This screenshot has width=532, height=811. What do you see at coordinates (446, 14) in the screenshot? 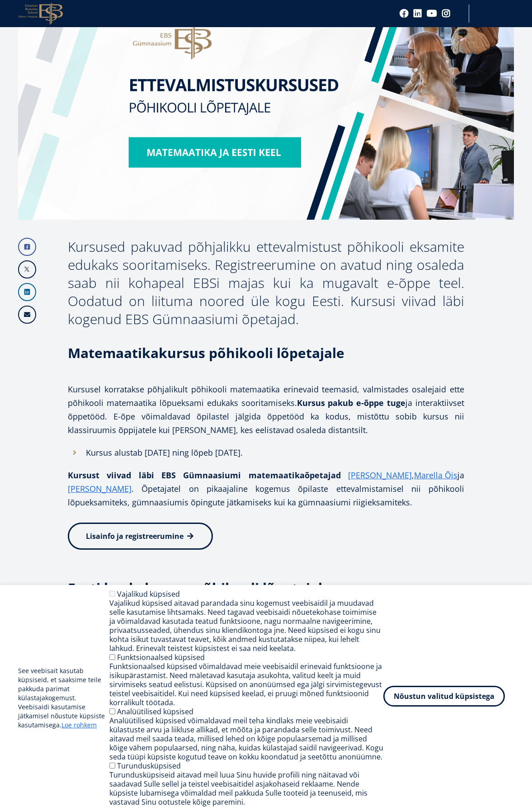
I see `a: Instagram` at bounding box center [446, 14].